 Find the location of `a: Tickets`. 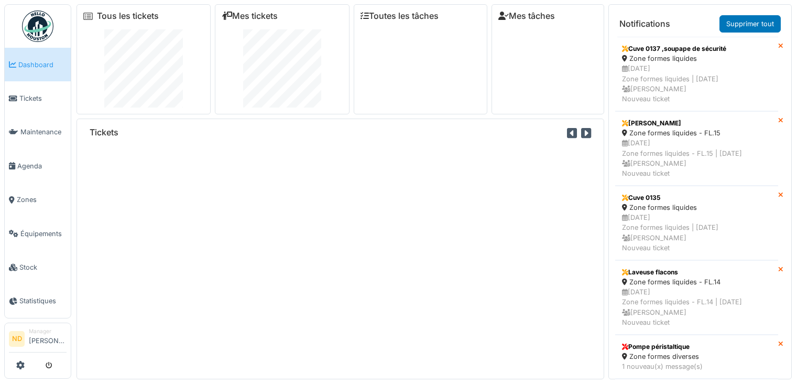

a: Tickets is located at coordinates (38, 98).